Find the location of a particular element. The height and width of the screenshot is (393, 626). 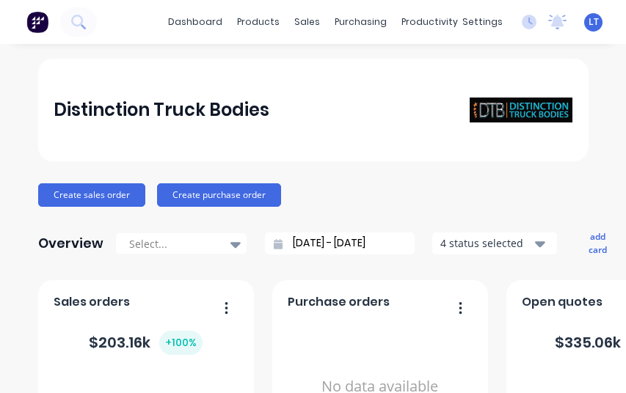

div: + 100 % is located at coordinates (181, 343).